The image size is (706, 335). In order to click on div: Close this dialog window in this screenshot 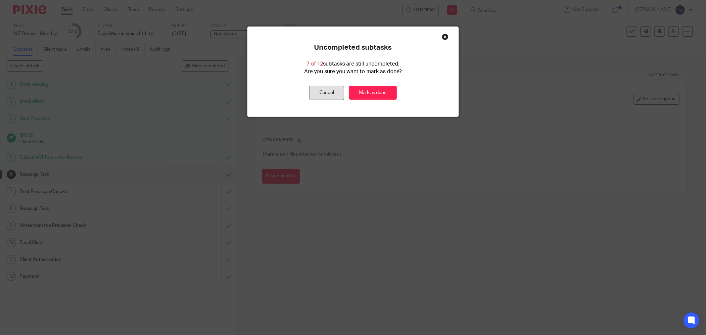, I will do `click(445, 37)`.